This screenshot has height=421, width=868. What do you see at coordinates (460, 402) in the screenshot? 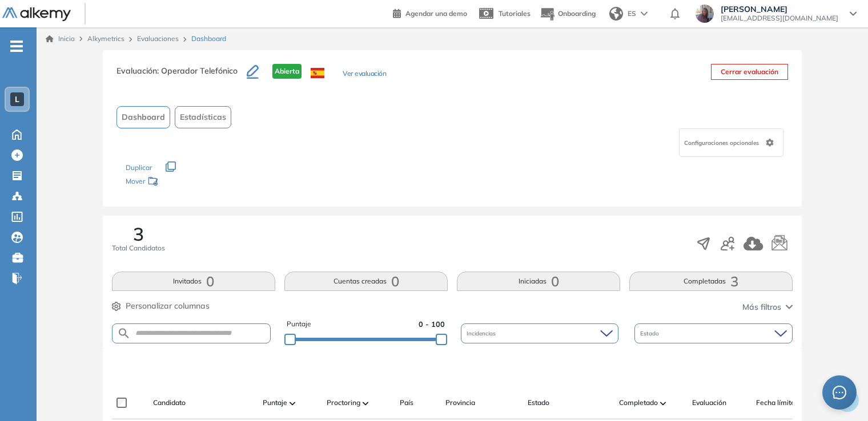
I see `span: Provincia` at bounding box center [460, 402].